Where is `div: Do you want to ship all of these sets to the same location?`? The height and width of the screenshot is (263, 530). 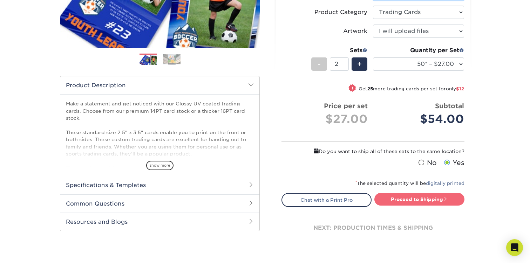 div: Do you want to ship all of these sets to the same location? is located at coordinates (373, 151).